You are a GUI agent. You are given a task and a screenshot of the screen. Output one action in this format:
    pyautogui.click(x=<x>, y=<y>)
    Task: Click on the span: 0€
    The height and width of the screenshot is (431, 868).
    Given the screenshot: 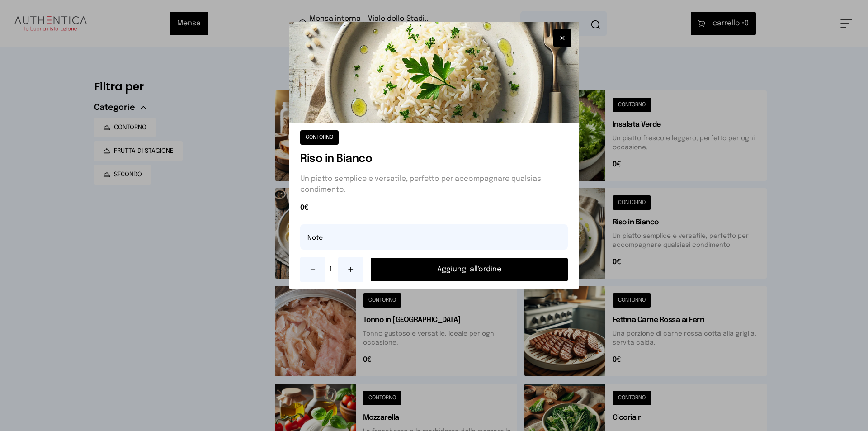 What is the action you would take?
    pyautogui.click(x=434, y=208)
    